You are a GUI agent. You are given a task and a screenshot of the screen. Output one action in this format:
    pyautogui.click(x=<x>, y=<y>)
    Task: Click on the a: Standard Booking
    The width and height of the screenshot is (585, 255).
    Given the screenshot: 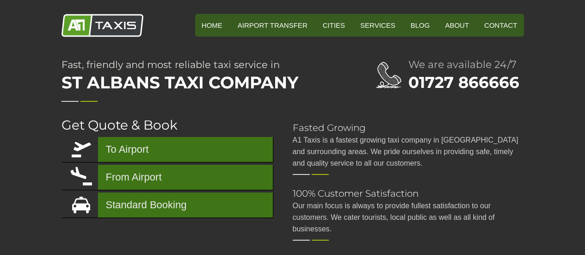 What is the action you would take?
    pyautogui.click(x=167, y=205)
    